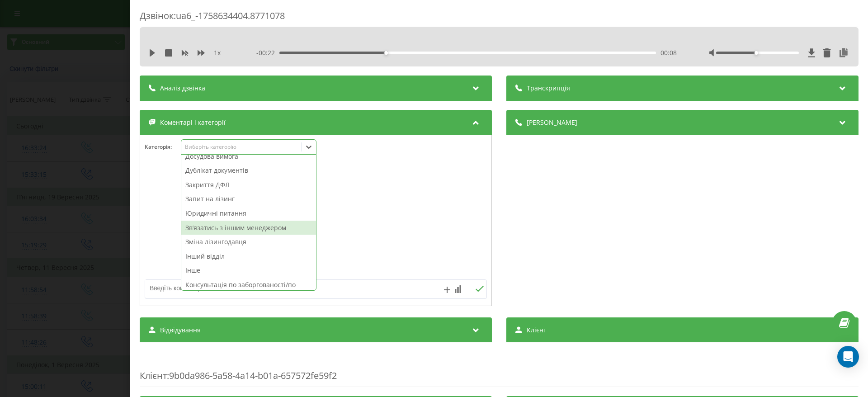 Image resolution: width=868 pixels, height=397 pixels. Describe the element at coordinates (241, 147) in the screenshot. I see `div: Виберіть категорію` at that location.